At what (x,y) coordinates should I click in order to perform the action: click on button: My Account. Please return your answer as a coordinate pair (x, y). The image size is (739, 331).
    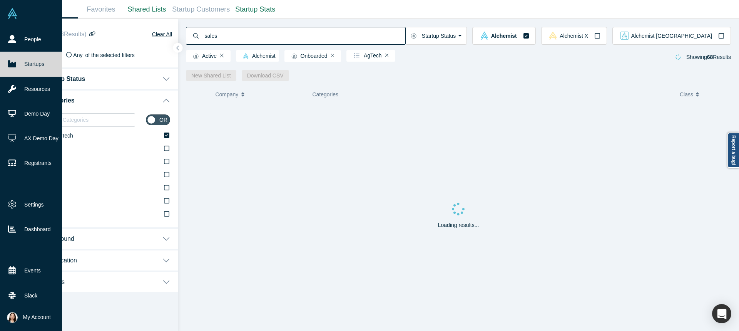
    Looking at the image, I should click on (29, 317).